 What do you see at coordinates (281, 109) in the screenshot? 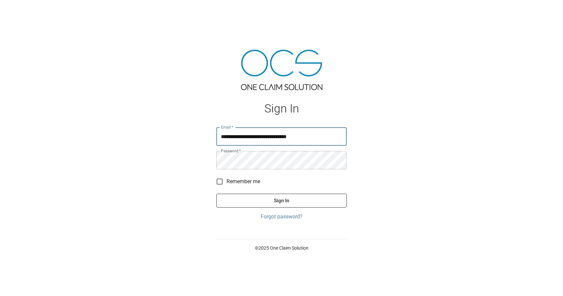
I see `h1: Sign In` at bounding box center [281, 109].